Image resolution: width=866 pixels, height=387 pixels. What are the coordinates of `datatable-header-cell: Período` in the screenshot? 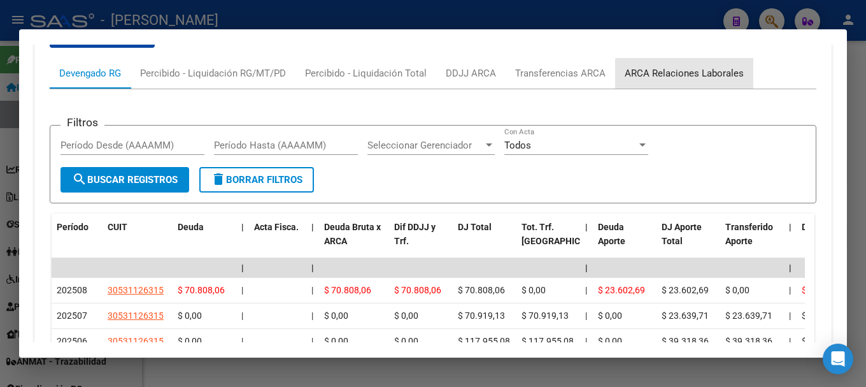 It's located at (77, 241).